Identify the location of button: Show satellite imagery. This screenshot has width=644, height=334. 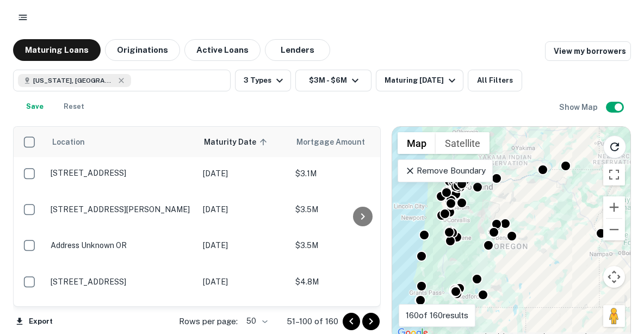
(462, 143).